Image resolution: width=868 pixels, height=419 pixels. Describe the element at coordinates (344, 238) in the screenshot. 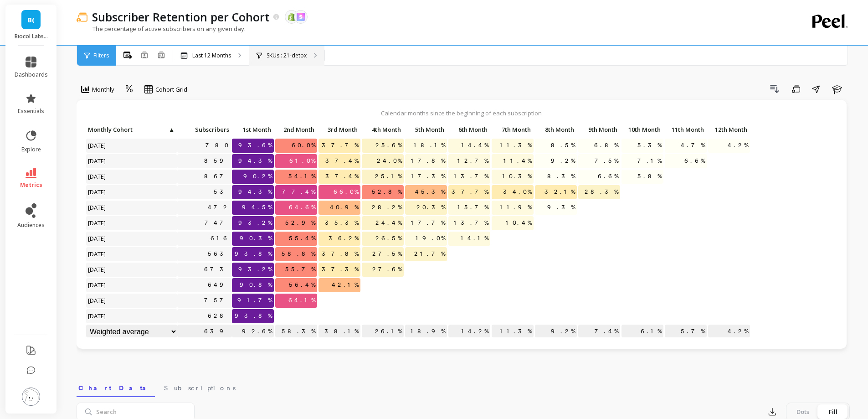

I see `span: 36.2%` at that location.